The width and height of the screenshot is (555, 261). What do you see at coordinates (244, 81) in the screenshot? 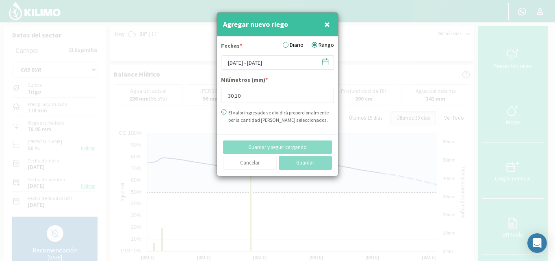
I see `label: Milímetros (mm)` at bounding box center [244, 81].